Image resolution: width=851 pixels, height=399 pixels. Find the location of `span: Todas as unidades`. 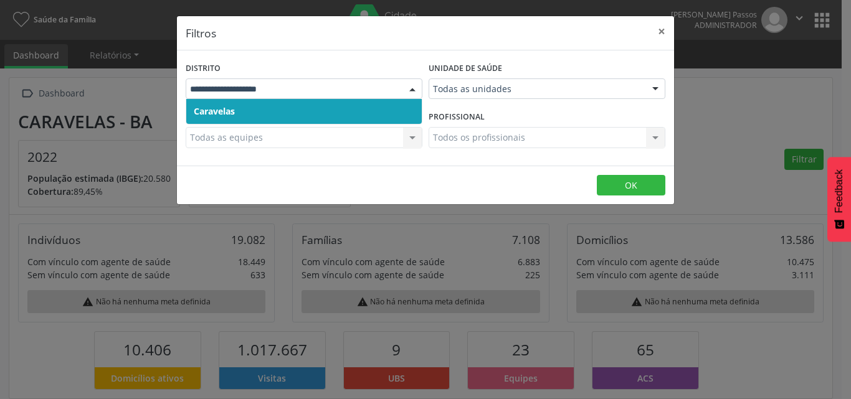

span: Todas as unidades is located at coordinates (536, 89).